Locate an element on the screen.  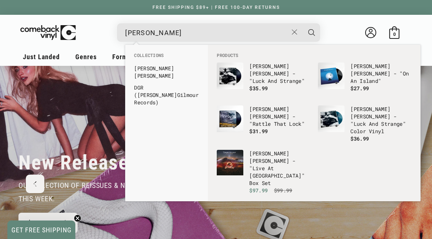
span: $36.99 is located at coordinates (360, 138).